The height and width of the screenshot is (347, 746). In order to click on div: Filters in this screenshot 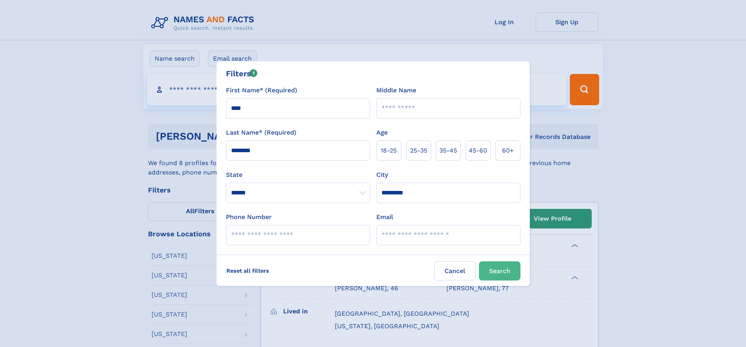, I will do `click(242, 74)`.